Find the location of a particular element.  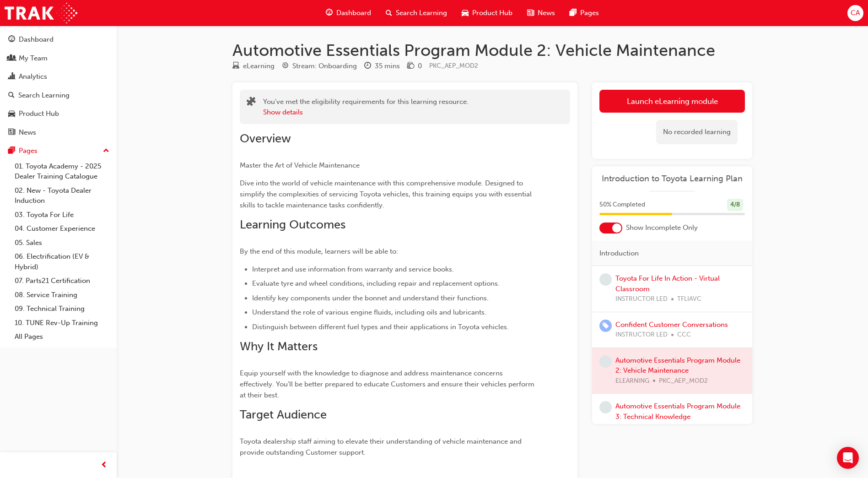

div: Price is located at coordinates (415, 66).